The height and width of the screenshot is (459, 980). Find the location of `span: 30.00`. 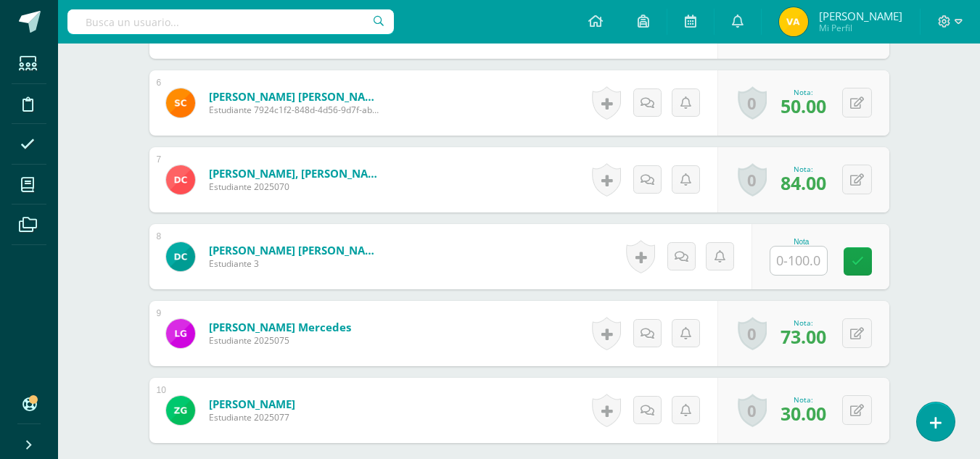

span: 30.00 is located at coordinates (803, 414).